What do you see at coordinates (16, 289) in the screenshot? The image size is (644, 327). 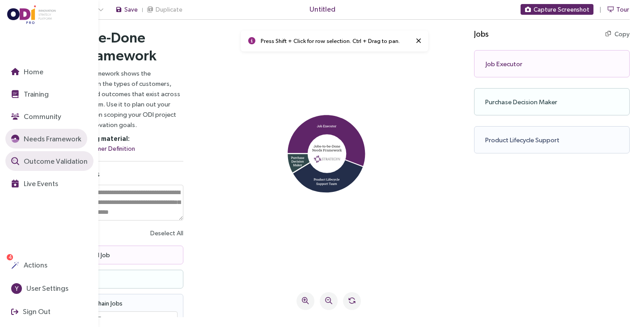 I see `span: Y` at bounding box center [16, 289].